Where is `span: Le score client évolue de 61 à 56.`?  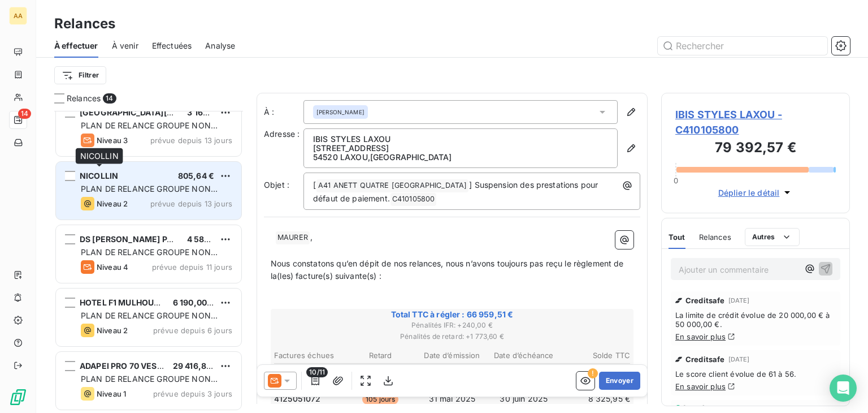 span: Le score client évolue de 61 à 56. is located at coordinates (756, 374).